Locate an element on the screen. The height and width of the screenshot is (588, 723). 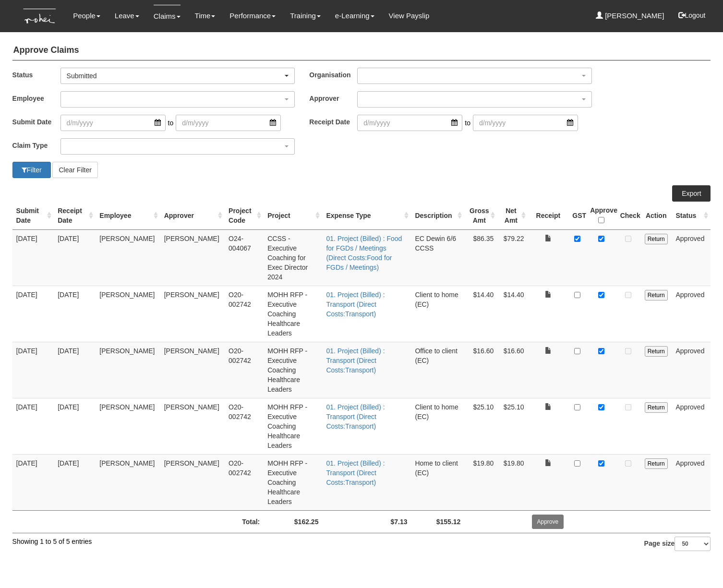
label: Status is located at coordinates (37, 74).